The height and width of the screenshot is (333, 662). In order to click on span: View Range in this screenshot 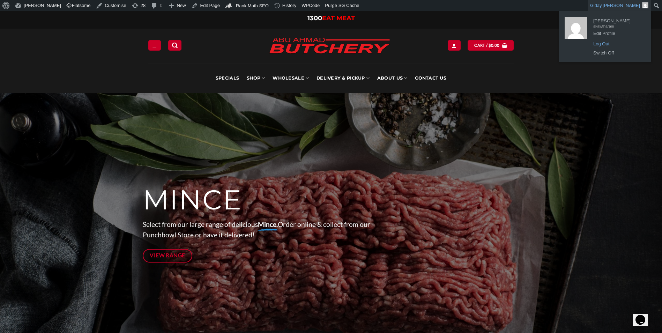, I will do `click(168, 255)`.